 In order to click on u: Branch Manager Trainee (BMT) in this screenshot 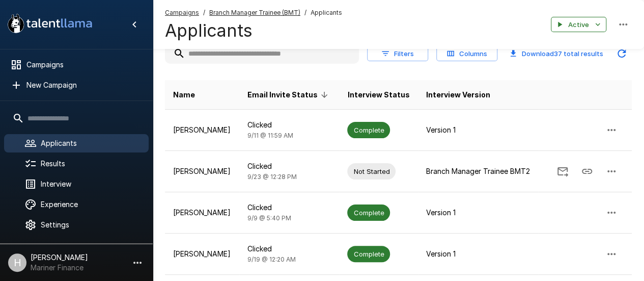, I will do `click(255, 12)`.